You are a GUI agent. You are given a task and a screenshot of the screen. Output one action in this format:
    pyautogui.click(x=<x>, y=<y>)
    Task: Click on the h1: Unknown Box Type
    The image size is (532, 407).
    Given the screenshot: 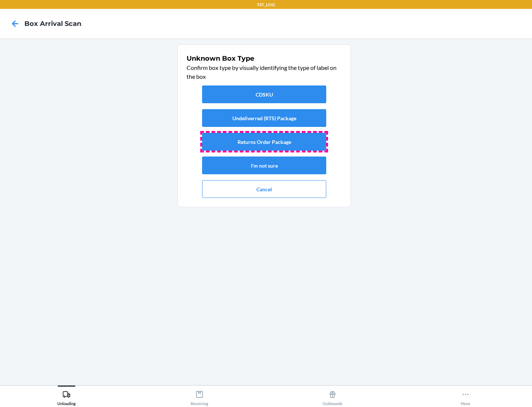 What is the action you would take?
    pyautogui.click(x=264, y=58)
    